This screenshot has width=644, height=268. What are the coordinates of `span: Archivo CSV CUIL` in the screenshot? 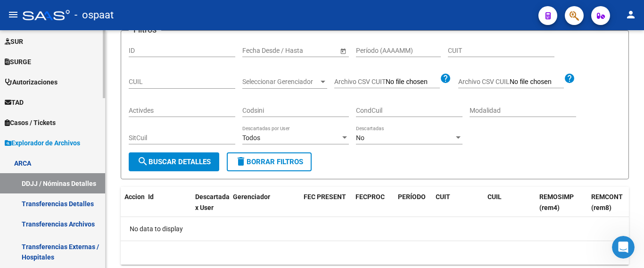 It's located at (484, 81).